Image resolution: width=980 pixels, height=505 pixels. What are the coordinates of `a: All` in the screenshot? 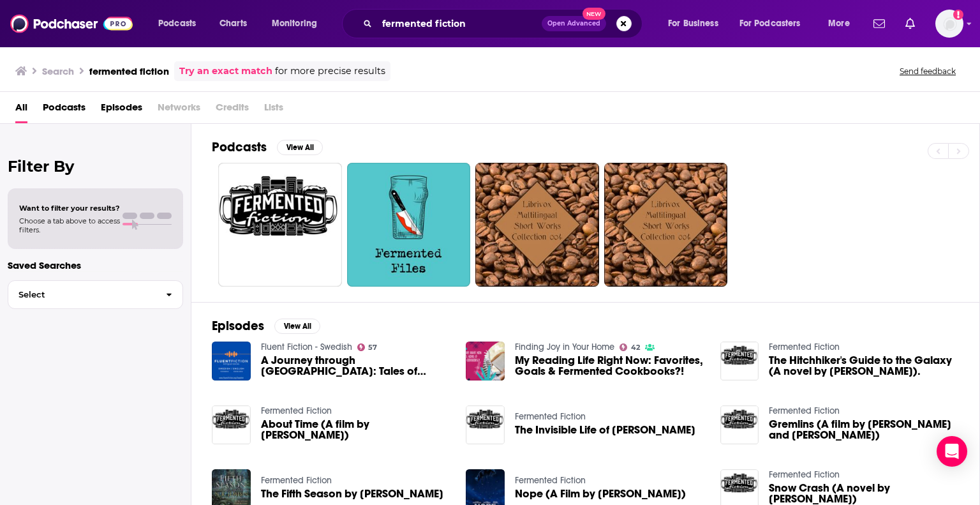 It's located at (21, 110).